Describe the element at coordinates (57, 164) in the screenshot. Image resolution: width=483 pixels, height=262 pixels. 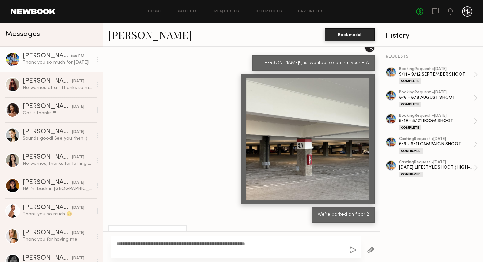
I see `div: No worries, thanks for letting me know <3` at that location.